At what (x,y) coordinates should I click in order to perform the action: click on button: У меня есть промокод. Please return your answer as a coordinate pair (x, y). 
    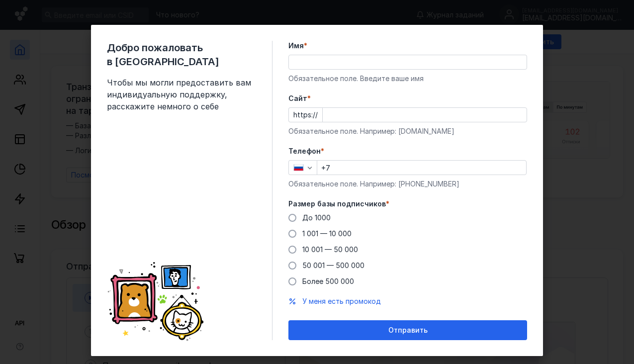
    Looking at the image, I should click on (341, 301).